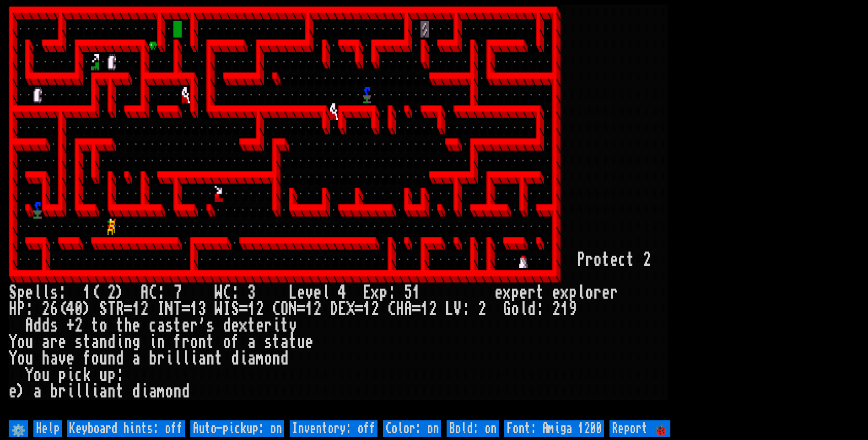  What do you see at coordinates (351, 309) in the screenshot?
I see `div: X` at bounding box center [351, 309].